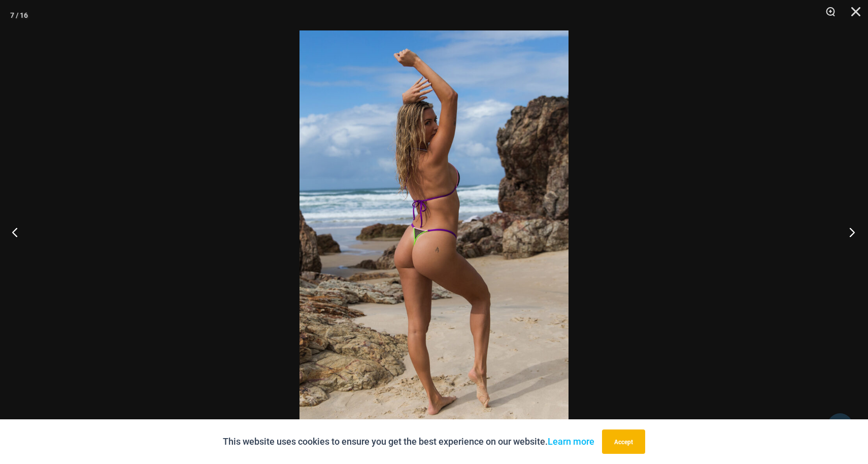 The height and width of the screenshot is (464, 868). What do you see at coordinates (19, 15) in the screenshot?
I see `div: 7 / 16` at bounding box center [19, 15].